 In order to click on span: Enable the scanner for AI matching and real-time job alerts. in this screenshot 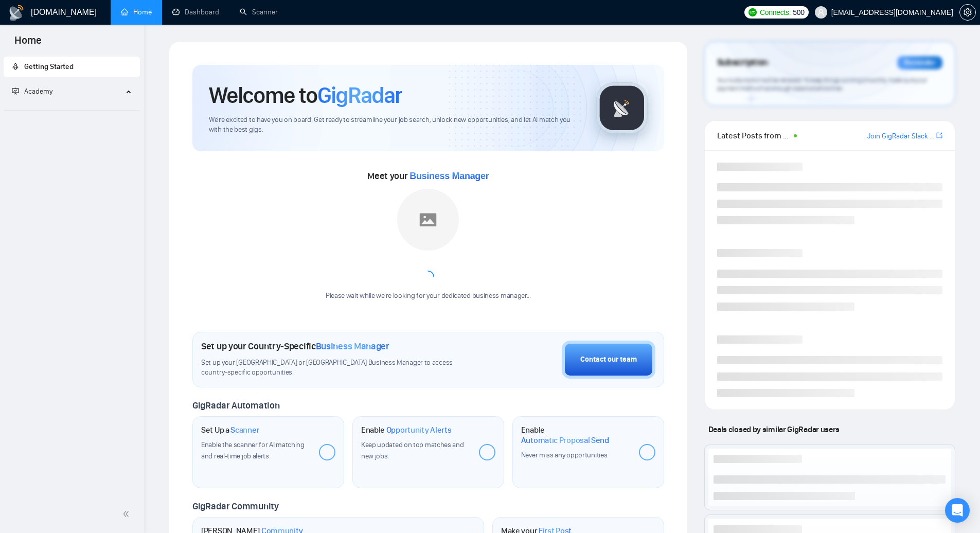, I will do `click(252, 450)`.